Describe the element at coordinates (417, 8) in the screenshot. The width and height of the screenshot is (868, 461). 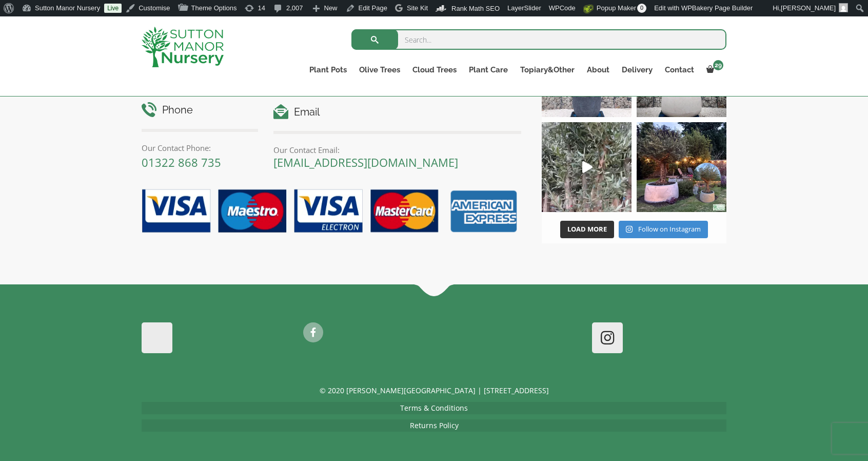
I see `span: Site Kit` at that location.